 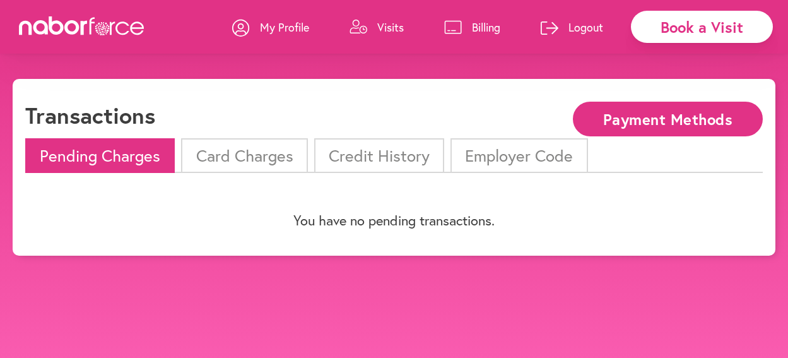 I want to click on li: Card Charges, so click(x=244, y=155).